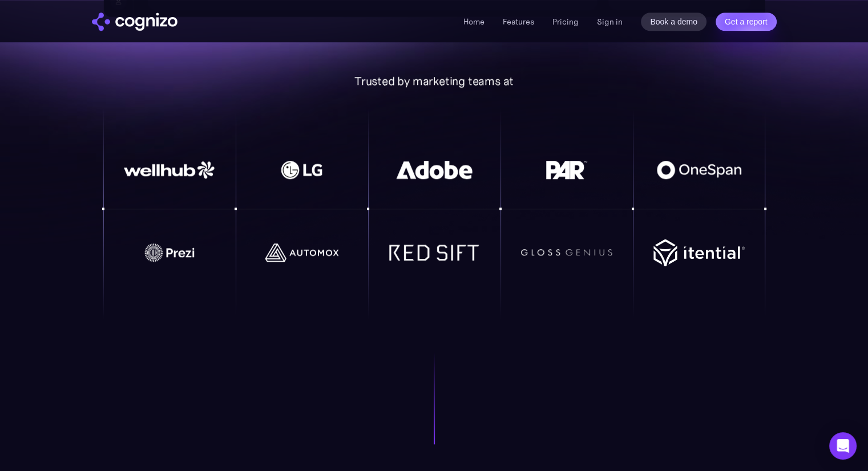 Image resolution: width=868 pixels, height=471 pixels. Describe the element at coordinates (518, 22) in the screenshot. I see `a: Features` at that location.